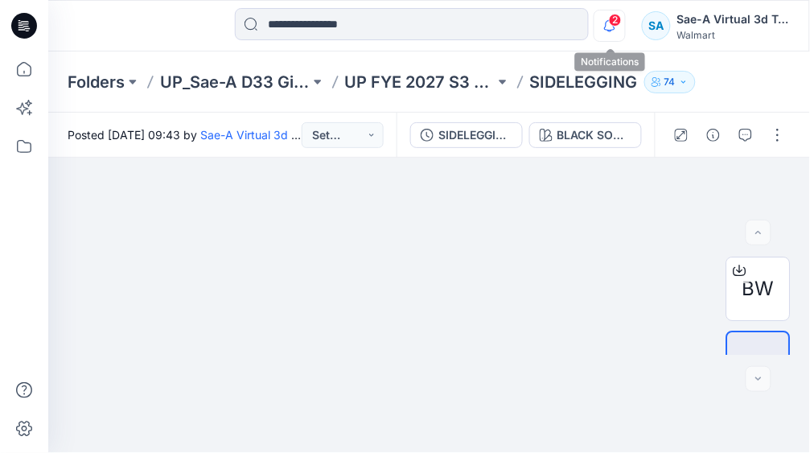 This screenshot has width=810, height=453. I want to click on div: SA, so click(656, 26).